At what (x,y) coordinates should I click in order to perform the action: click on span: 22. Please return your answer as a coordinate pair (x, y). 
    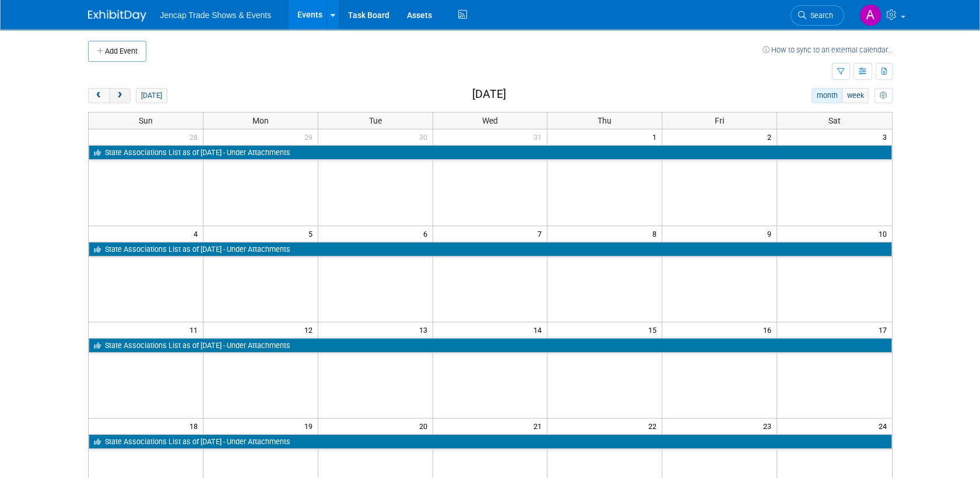
    Looking at the image, I should click on (654, 426).